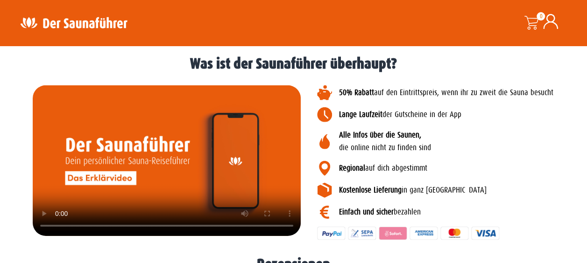  What do you see at coordinates (370, 190) in the screenshot?
I see `b: Kostenlose Lieferung` at bounding box center [370, 190].